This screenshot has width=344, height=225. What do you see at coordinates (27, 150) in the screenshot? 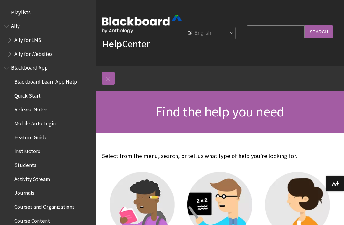
I see `span: Instructors` at bounding box center [27, 150].